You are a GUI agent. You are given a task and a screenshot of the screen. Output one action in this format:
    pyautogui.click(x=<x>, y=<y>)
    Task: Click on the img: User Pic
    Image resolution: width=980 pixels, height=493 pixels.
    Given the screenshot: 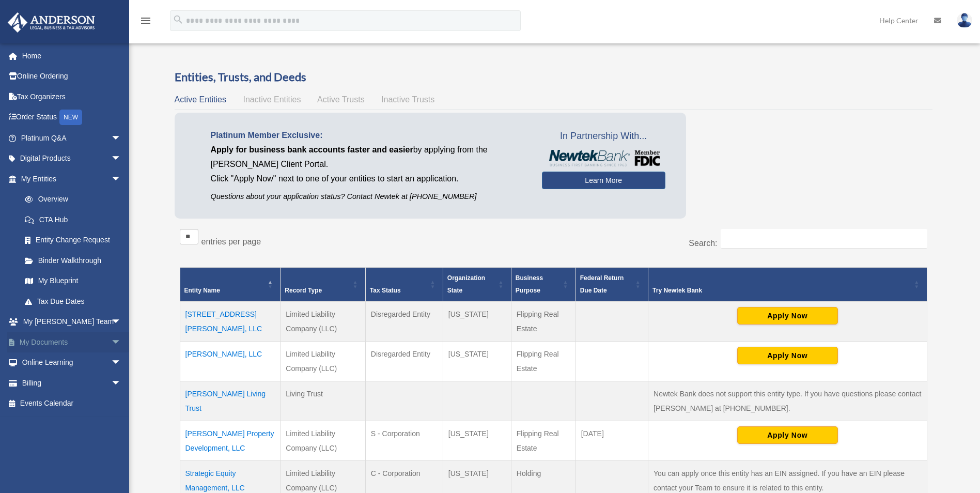 What is the action you would take?
    pyautogui.click(x=964, y=20)
    